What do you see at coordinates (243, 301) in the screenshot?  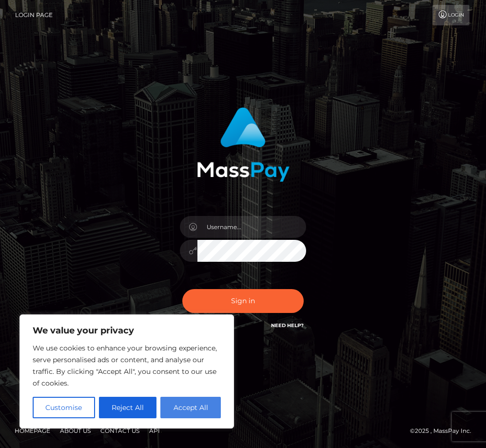 I see `button: Sign in` at bounding box center [243, 301].